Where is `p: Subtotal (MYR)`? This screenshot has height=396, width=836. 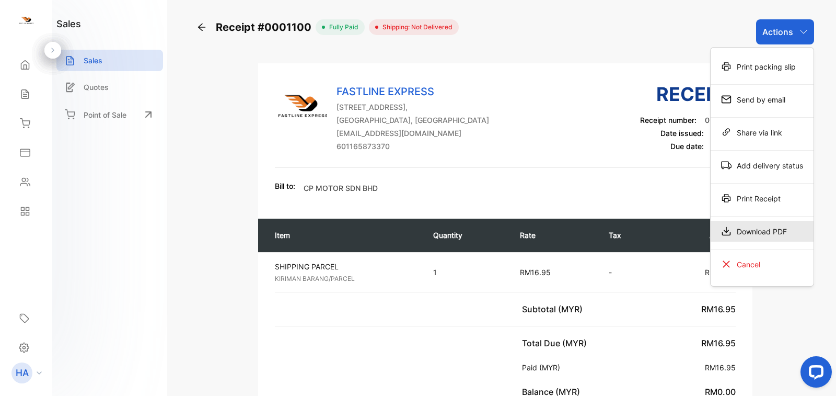 p: Subtotal (MYR) is located at coordinates (554, 309).